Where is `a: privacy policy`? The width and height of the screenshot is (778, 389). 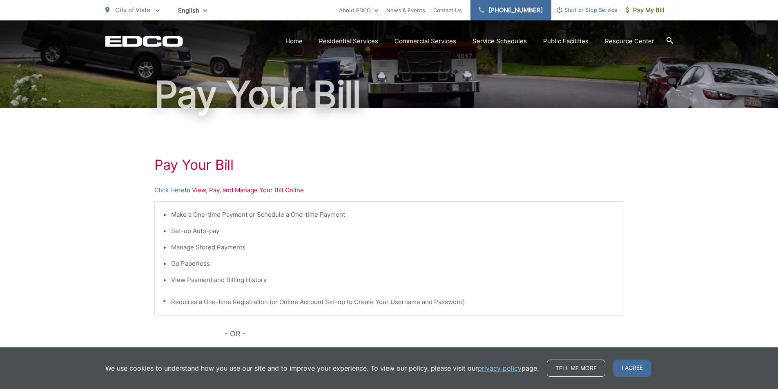 a: privacy policy is located at coordinates (500, 368).